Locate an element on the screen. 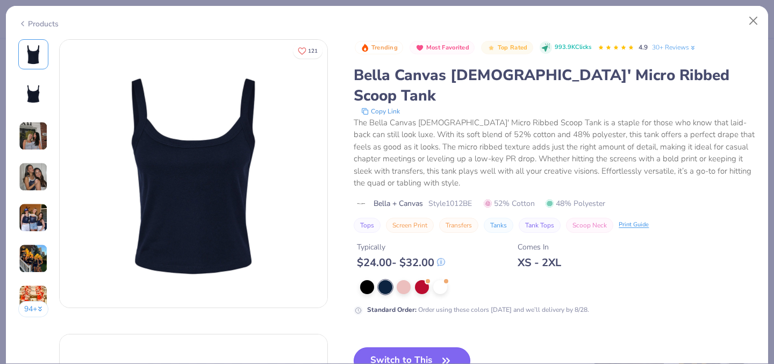 This screenshot has width=774, height=364. img: brand logo is located at coordinates (361, 204).